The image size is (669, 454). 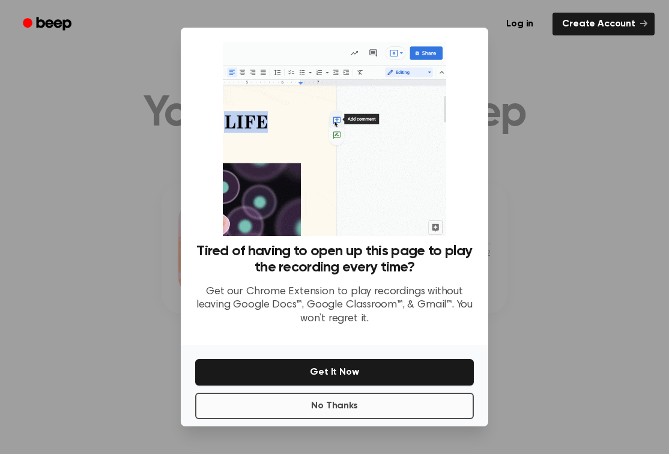 I want to click on button: No Thanks, so click(x=335, y=406).